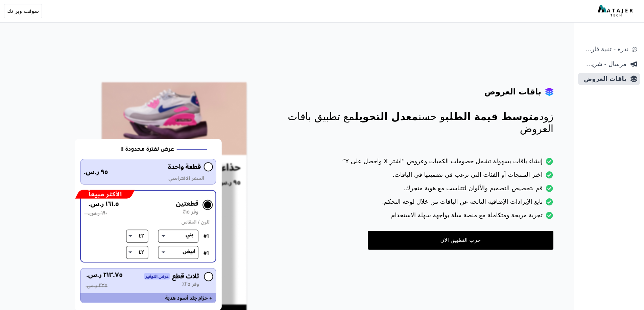  I want to click on button: سوفت وير تك, so click(23, 11).